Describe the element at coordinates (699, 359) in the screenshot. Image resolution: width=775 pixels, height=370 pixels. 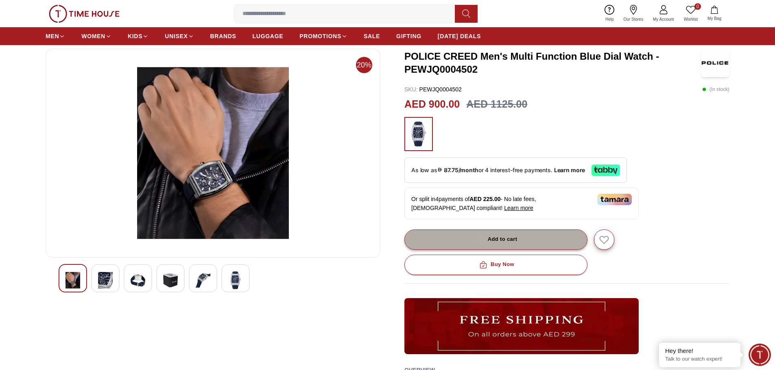
I see `p: Talk to our watch expert!` at that location.